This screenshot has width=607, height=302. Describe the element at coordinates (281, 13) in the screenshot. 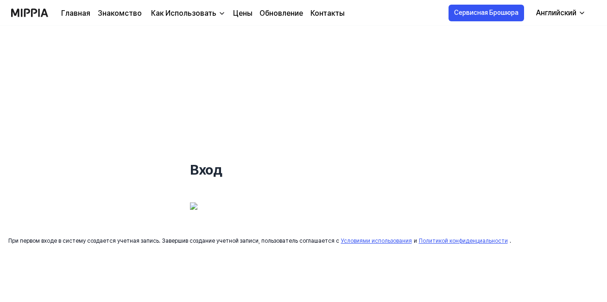

I see `ya-tr-span: Обновление` at that location.